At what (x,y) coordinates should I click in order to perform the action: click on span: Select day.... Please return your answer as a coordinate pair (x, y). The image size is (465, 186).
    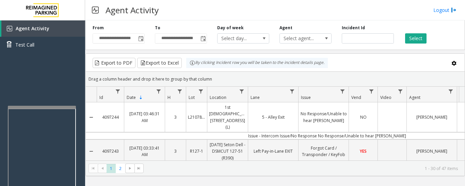
    Looking at the image, I should click on (238, 38).